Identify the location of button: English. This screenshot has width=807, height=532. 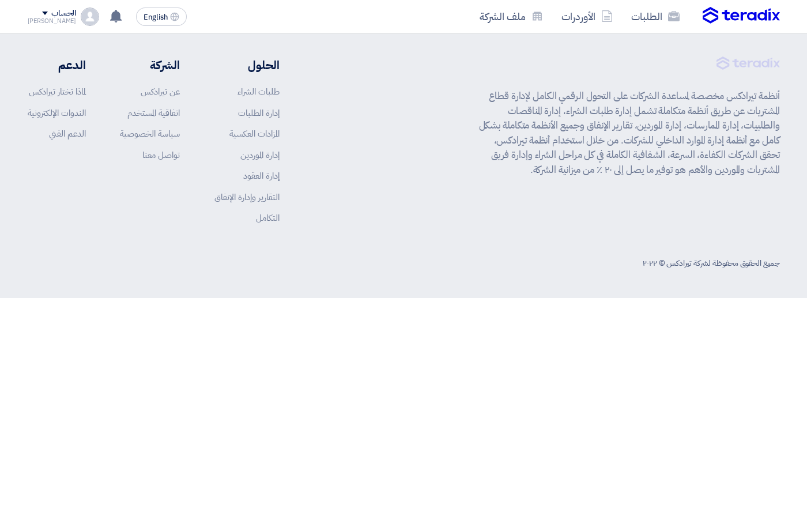
(162, 17).